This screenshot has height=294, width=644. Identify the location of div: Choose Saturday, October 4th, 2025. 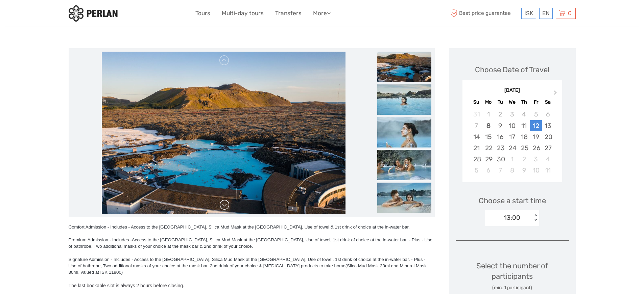
(547, 159).